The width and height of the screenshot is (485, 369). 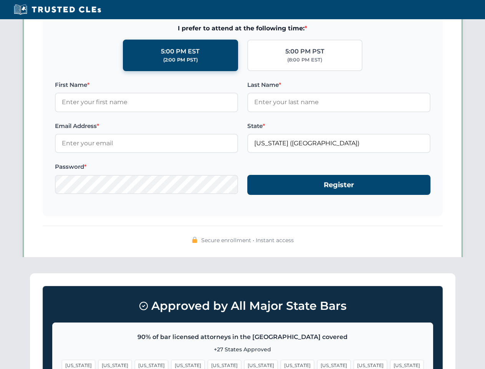 I want to click on input: Enter your last name, so click(x=339, y=102).